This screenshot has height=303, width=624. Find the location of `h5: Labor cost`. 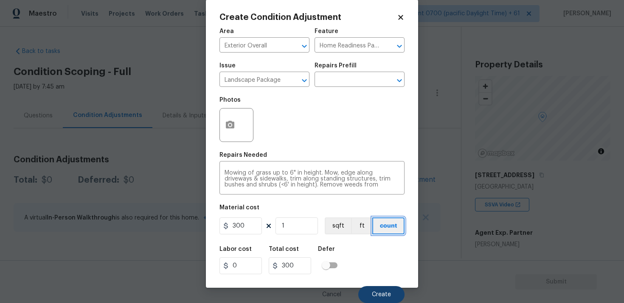

h5: Labor cost is located at coordinates (236, 250).